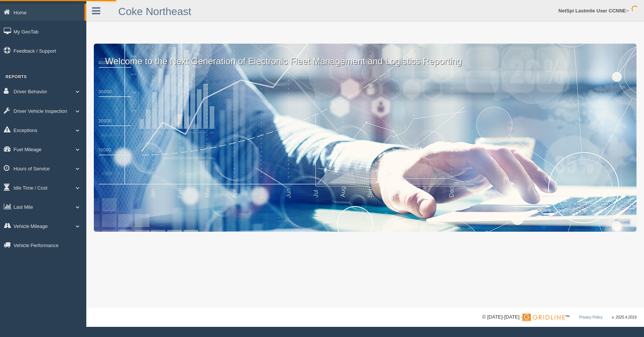  What do you see at coordinates (591, 317) in the screenshot?
I see `a: Privacy Policy` at bounding box center [591, 317].